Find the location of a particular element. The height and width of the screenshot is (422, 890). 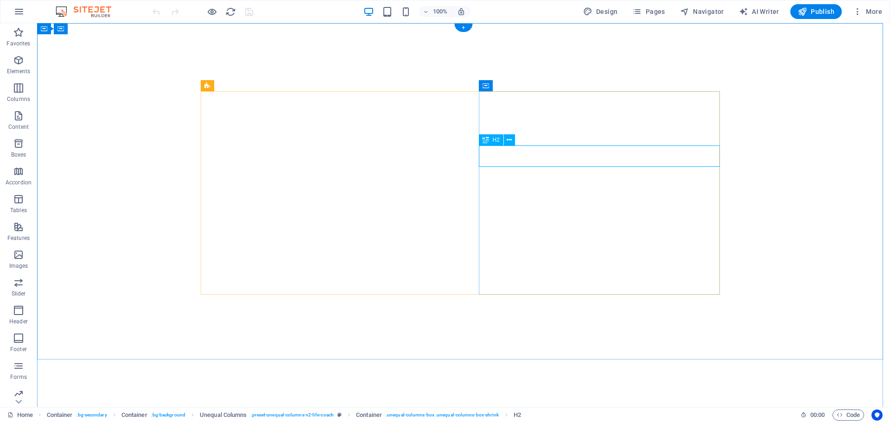

p: Forms is located at coordinates (19, 377).